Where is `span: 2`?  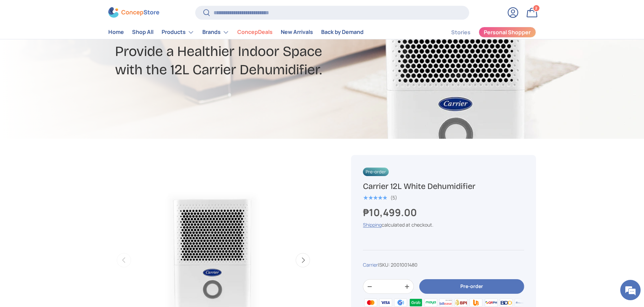 span: 2 is located at coordinates (536, 8).